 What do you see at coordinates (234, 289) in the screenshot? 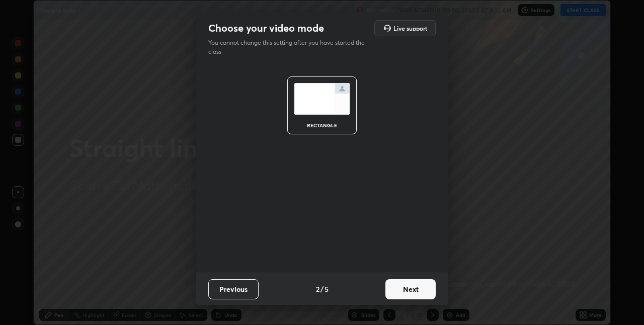
I see `button: Previous` at bounding box center [234, 289].